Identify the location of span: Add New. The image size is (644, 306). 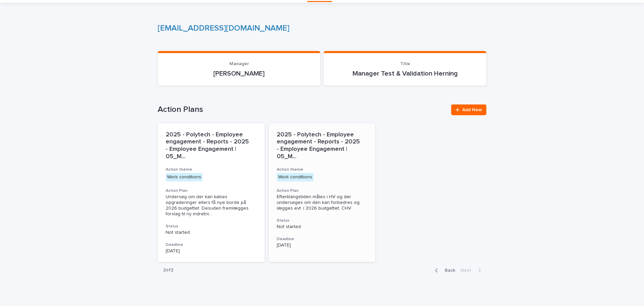
(473, 110).